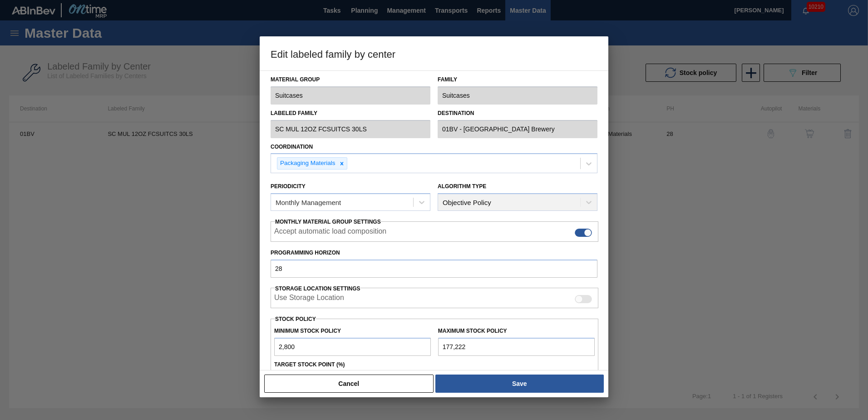  What do you see at coordinates (318, 288) in the screenshot?
I see `span: Storage Location Settings` at bounding box center [318, 288].